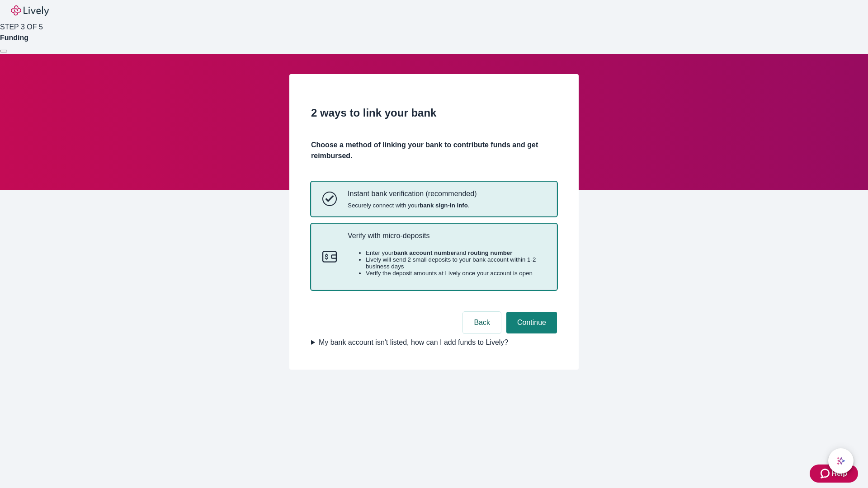 The image size is (868, 488). What do you see at coordinates (30, 11) in the screenshot?
I see `img: Lively` at bounding box center [30, 11].